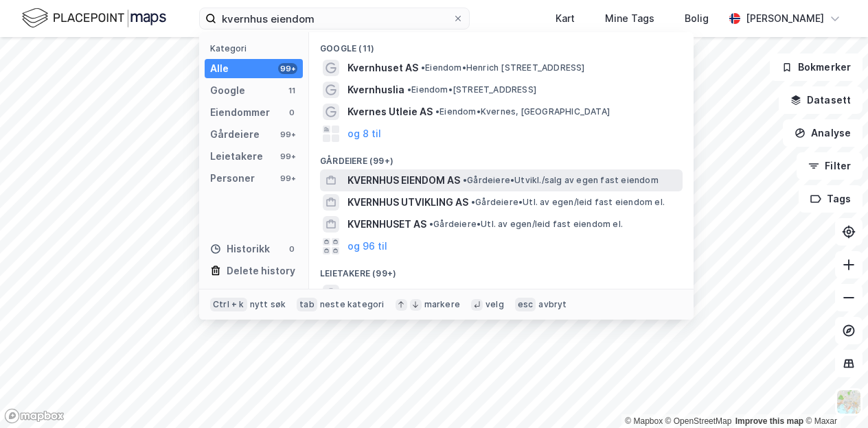 This screenshot has width=868, height=428. I want to click on div: tab, so click(307, 305).